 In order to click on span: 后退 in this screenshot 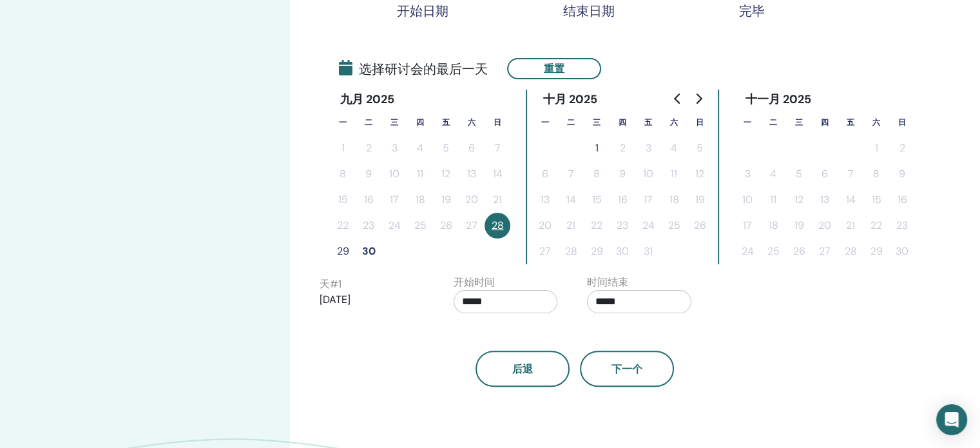, I will do `click(523, 368)`.